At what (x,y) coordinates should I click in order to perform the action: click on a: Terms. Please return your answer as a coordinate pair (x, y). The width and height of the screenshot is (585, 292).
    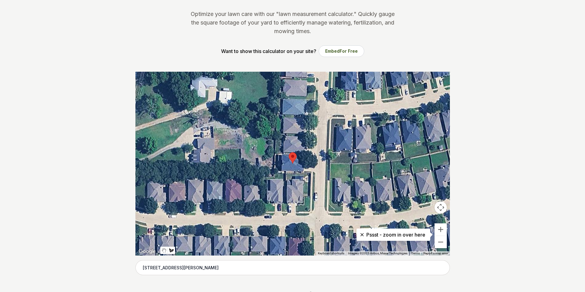
    Looking at the image, I should click on (415, 253).